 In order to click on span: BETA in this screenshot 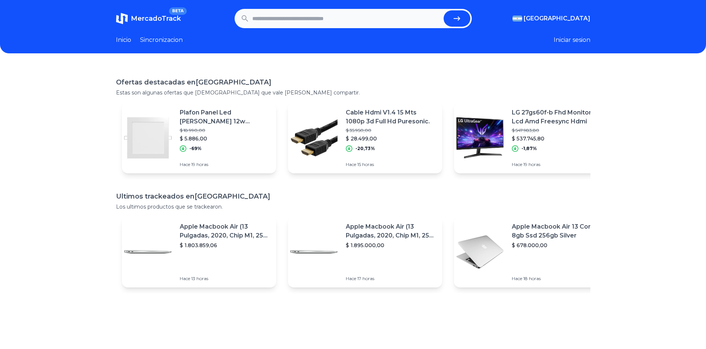, I will do `click(177, 11)`.